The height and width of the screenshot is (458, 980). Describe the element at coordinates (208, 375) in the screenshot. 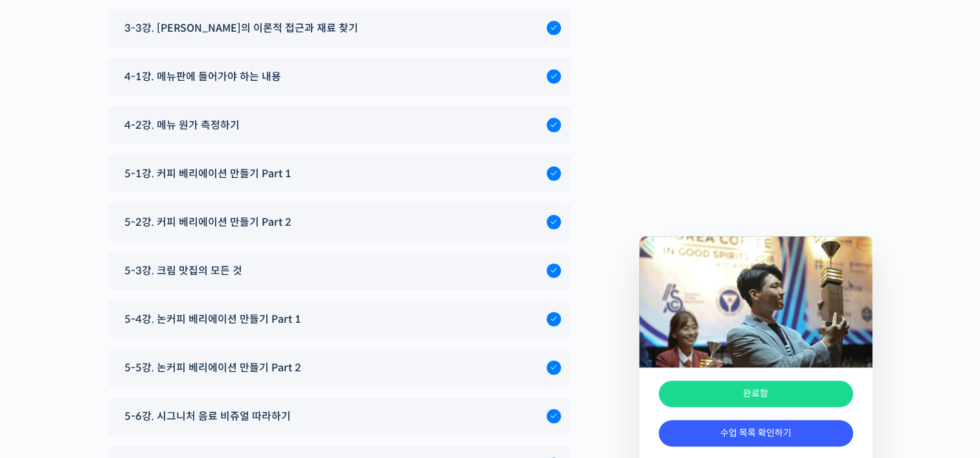

I see `span: 설정` at that location.